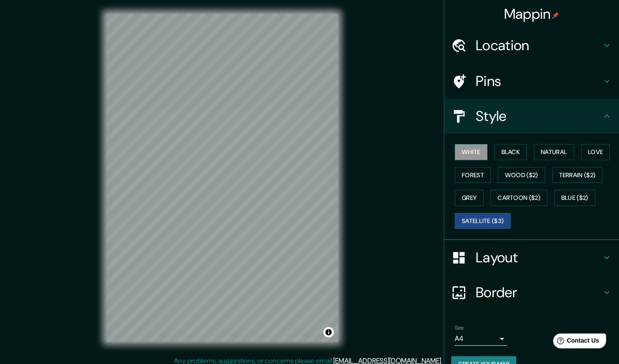  I want to click on button: Natural, so click(554, 152).